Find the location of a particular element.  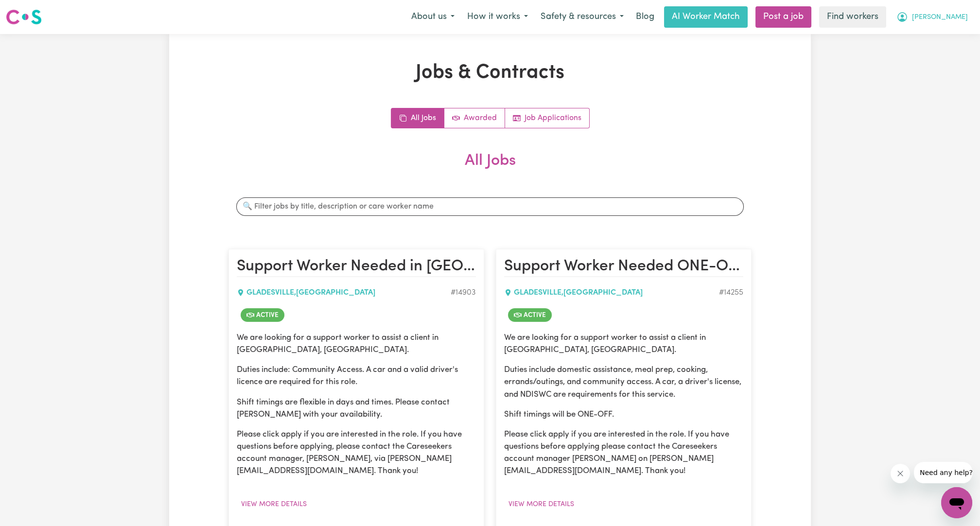

h2: Support Worker Needed ONE-OFF In Gladesville, NSW is located at coordinates (624, 267).